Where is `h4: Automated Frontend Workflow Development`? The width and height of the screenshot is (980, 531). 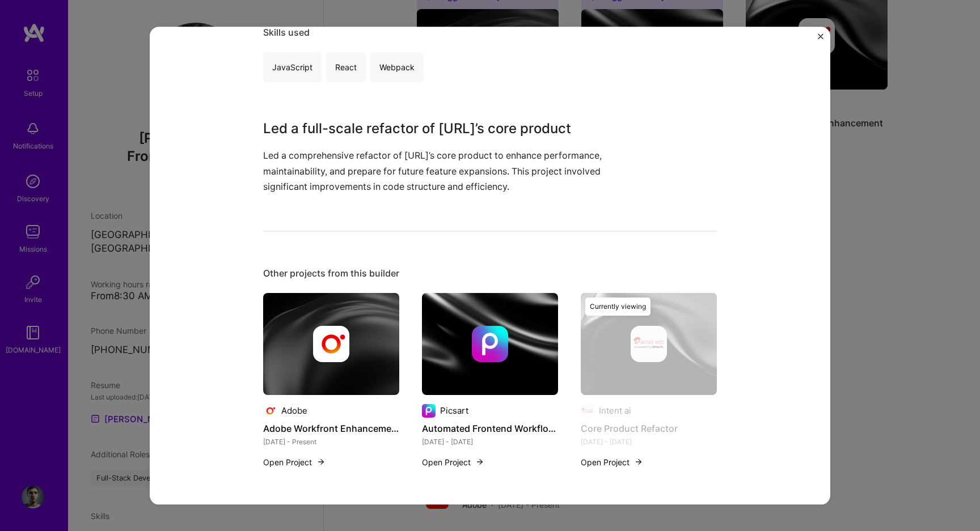 h4: Automated Frontend Workflow Development is located at coordinates (490, 428).